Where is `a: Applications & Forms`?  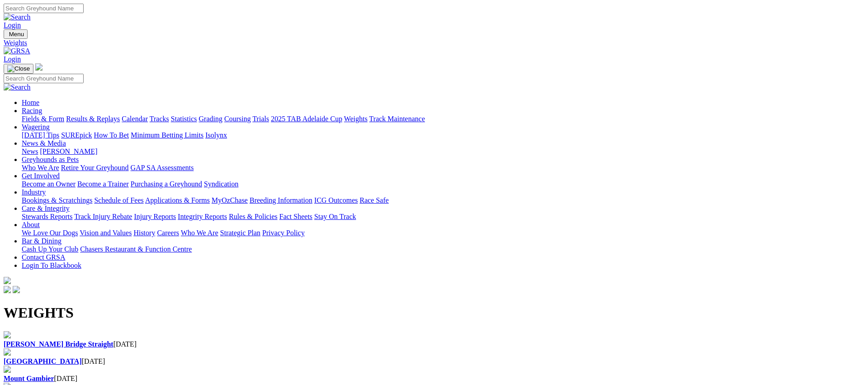
a: Applications & Forms is located at coordinates (177, 200).